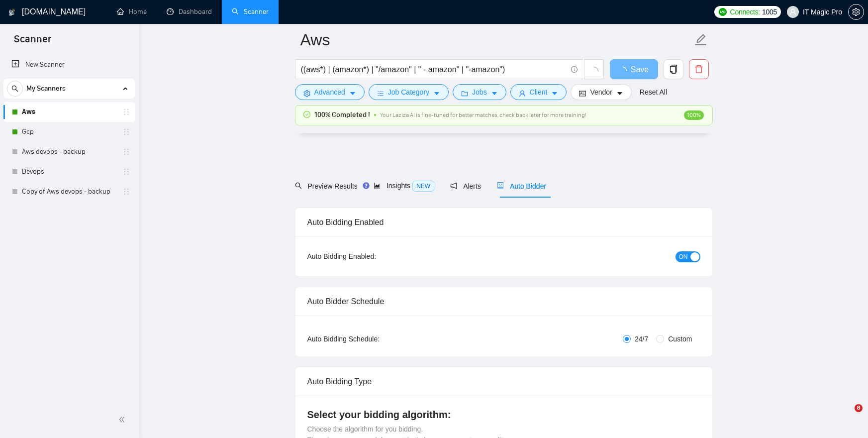  What do you see at coordinates (699, 70) in the screenshot?
I see `span: delete` at bounding box center [699, 70].